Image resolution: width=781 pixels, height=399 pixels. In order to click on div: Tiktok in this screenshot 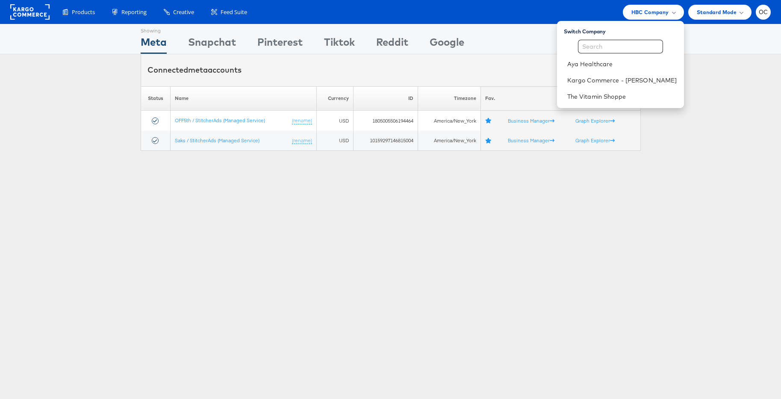, I will do `click(339, 44)`.